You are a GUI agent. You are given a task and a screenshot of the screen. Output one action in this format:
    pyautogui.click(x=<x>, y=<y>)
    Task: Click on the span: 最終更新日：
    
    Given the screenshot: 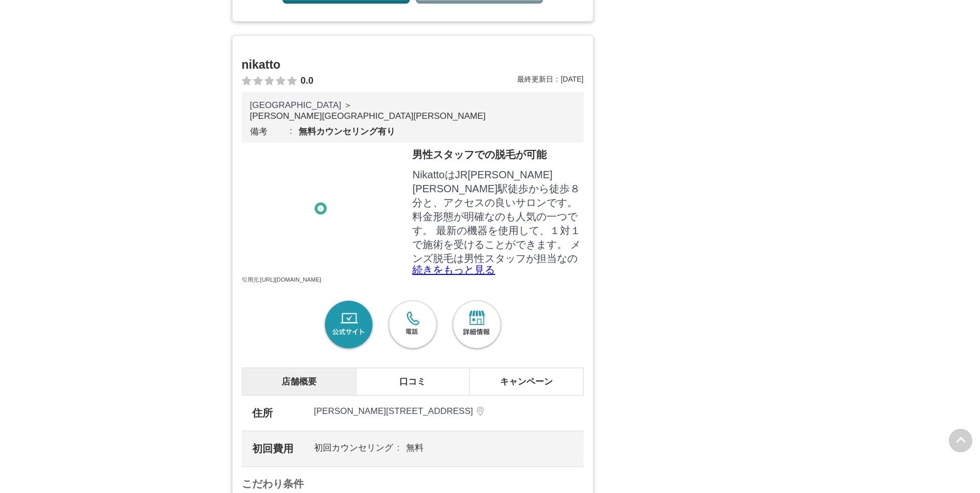 What is the action you would take?
    pyautogui.click(x=539, y=79)
    